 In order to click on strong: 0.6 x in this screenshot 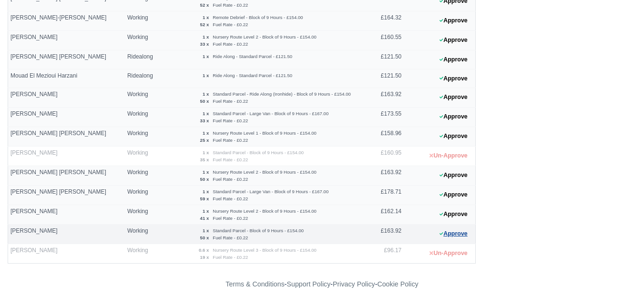, I will do `click(204, 250)`.